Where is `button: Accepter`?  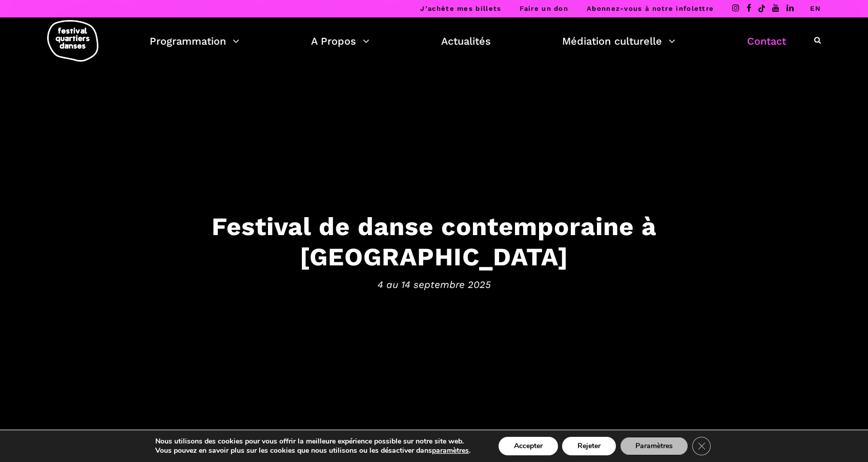
button: Accepter is located at coordinates (528, 446).